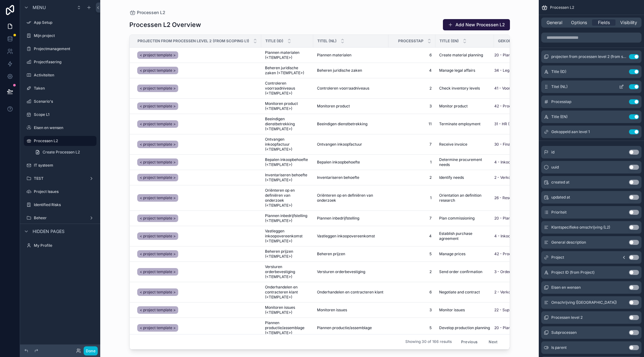 The width and height of the screenshot is (644, 357). I want to click on a: 3 - Orderrealisatie (<TEMPLATE>), so click(516, 272).